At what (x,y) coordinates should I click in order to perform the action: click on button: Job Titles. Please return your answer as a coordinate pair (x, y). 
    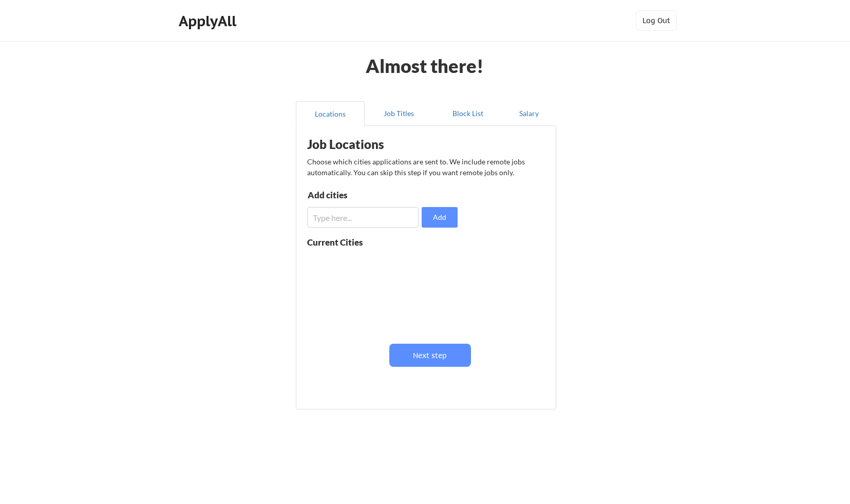
    Looking at the image, I should click on (399, 114).